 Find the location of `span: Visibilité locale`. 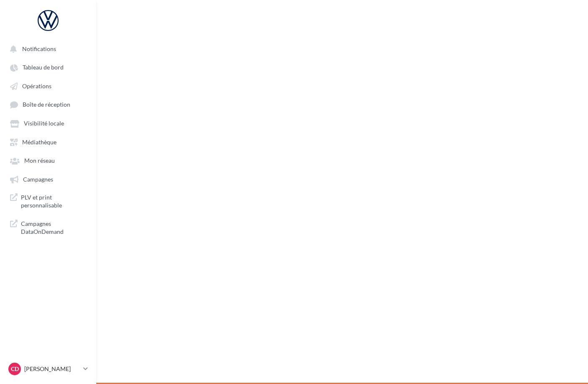

span: Visibilité locale is located at coordinates (44, 123).